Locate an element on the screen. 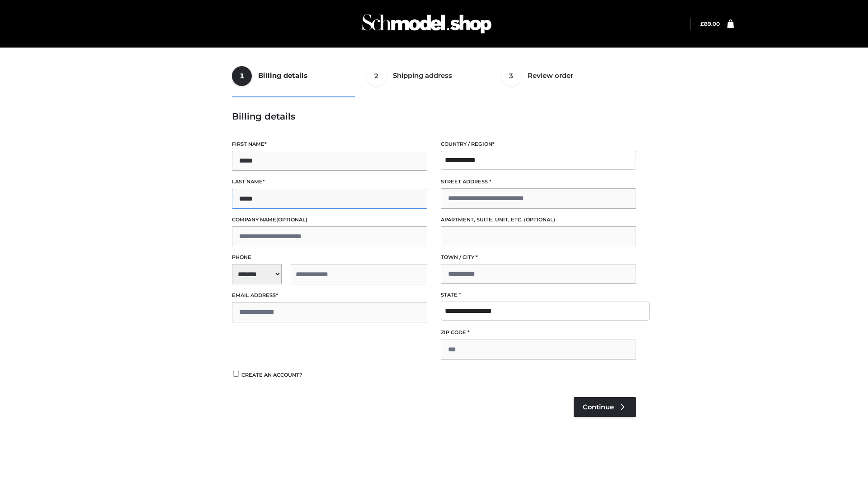 The height and width of the screenshot is (489, 868). span: Continue is located at coordinates (598, 407).